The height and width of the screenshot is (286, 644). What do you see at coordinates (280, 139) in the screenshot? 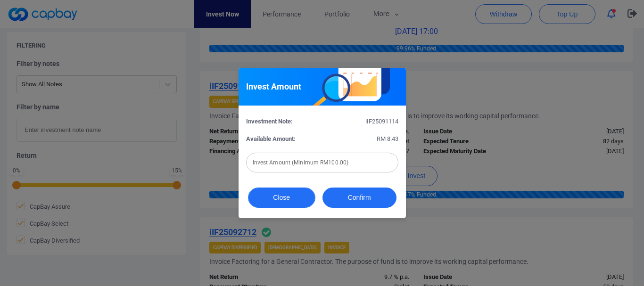
I see `div: Available Amount:` at bounding box center [280, 139].